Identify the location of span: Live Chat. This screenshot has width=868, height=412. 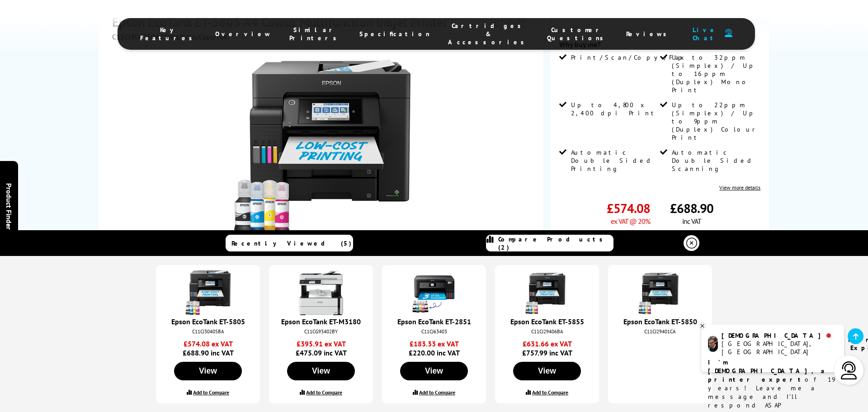
(705, 34).